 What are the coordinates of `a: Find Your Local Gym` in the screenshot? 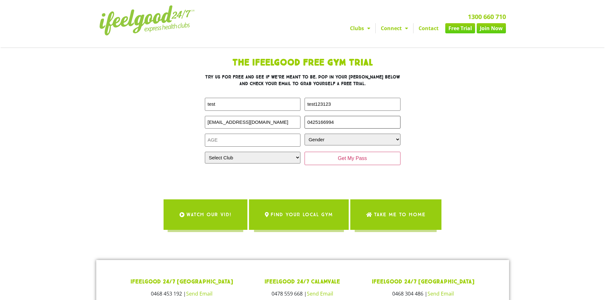 It's located at (299, 215).